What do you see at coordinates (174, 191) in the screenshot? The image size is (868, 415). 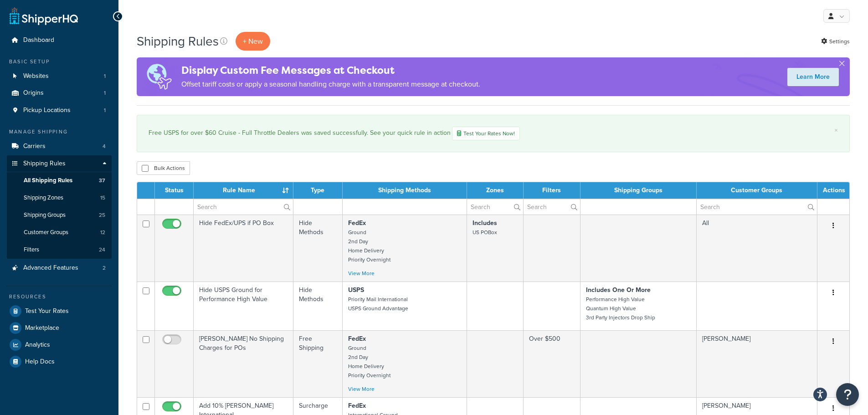 I see `th: Status` at bounding box center [174, 191].